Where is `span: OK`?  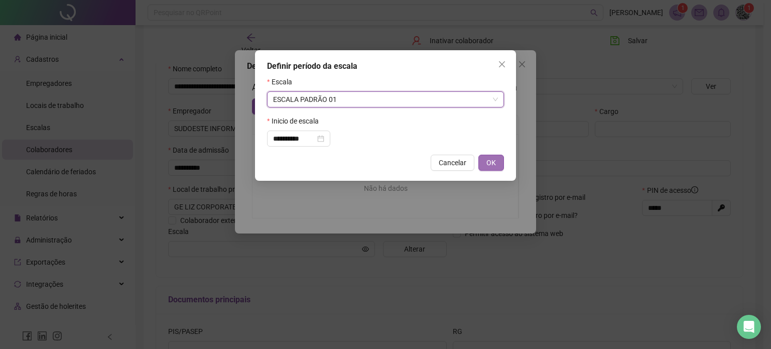 span: OK is located at coordinates (491, 163).